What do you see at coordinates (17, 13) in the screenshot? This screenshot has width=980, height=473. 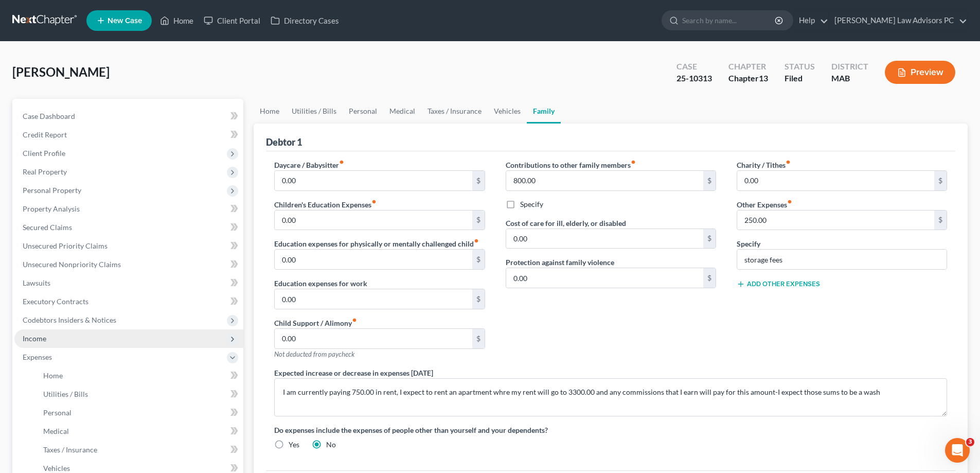 I see `button: go back` at bounding box center [17, 13].